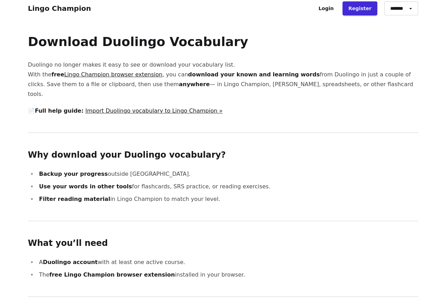  What do you see at coordinates (360, 8) in the screenshot?
I see `a: Register` at bounding box center [360, 8].